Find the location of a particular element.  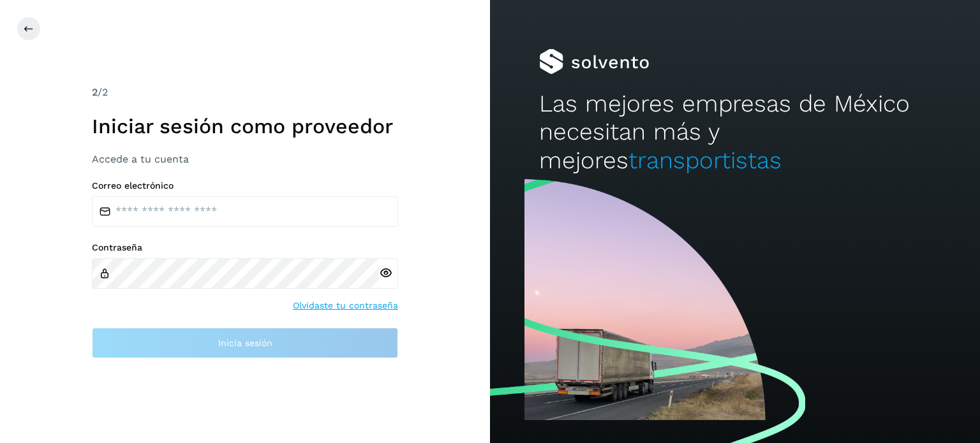

h2: Las mejores empresas de México necesitan más y mejores is located at coordinates (735, 132).